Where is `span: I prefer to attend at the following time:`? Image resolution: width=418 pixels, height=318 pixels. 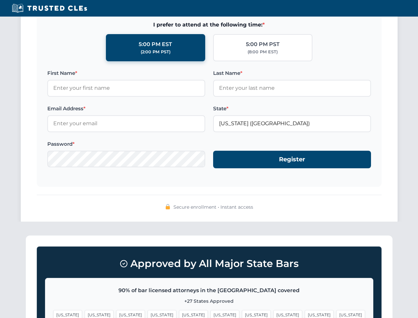 span: I prefer to attend at the following time: is located at coordinates (209, 25).